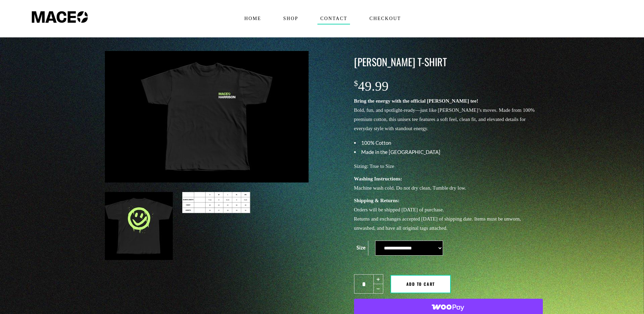 This screenshot has height=314, width=644. Describe the element at coordinates (385, 19) in the screenshot. I see `span: Checkout` at that location.